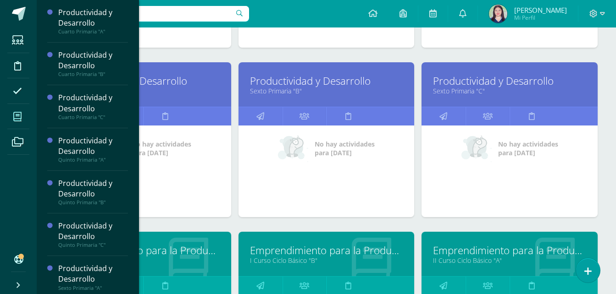 Image resolution: width=616 pixels, height=294 pixels. Describe the element at coordinates (93, 149) in the screenshot. I see `a: Productividad y DesarrolloQuinto Primaria "A"` at that location.